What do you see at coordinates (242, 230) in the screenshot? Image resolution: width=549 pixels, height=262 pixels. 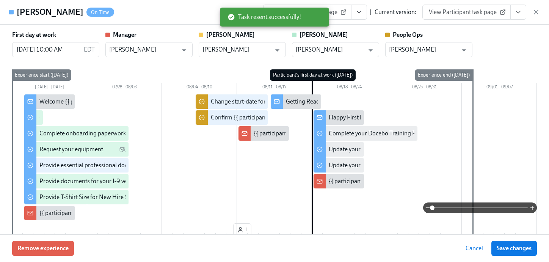 I see `button: 1` at bounding box center [242, 230].